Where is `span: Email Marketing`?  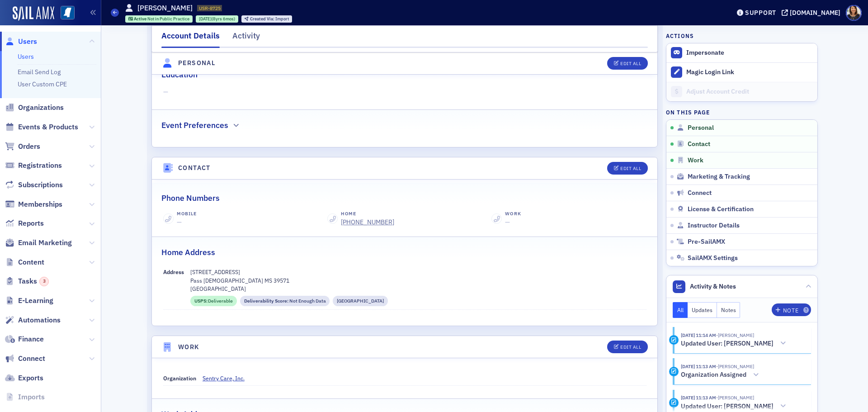
span: Email Marketing is located at coordinates (45, 243).